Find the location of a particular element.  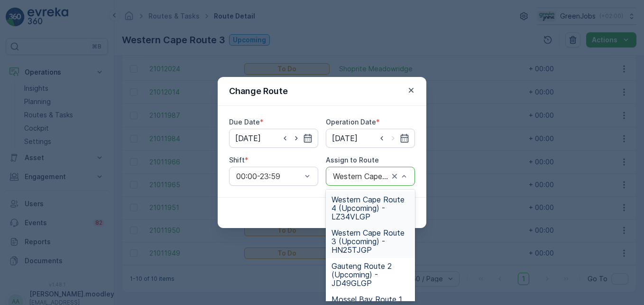

label: Due Date is located at coordinates (244, 121).